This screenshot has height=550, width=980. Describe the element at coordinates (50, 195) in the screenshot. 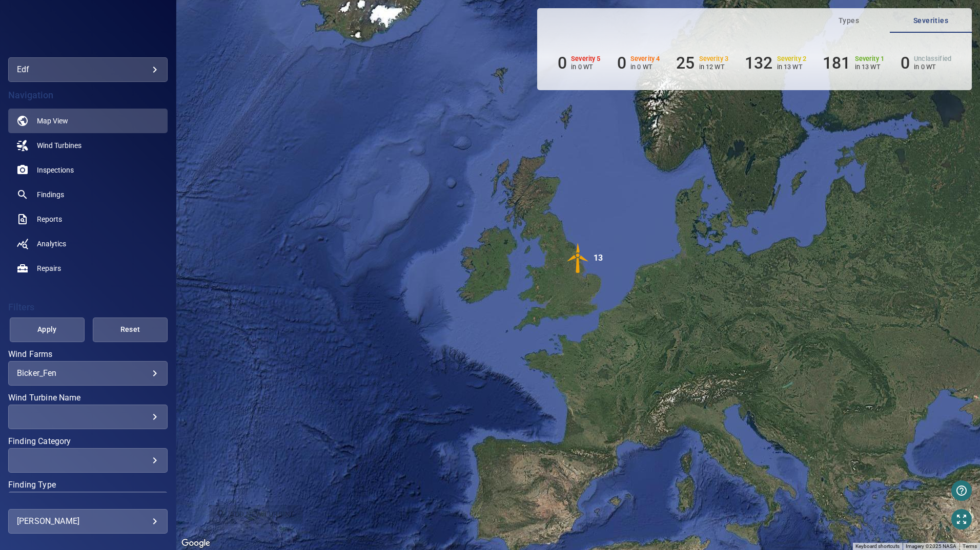

I see `span: Findings` at that location.